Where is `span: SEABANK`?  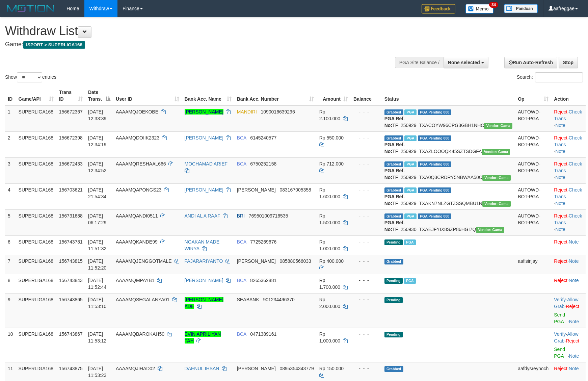
span: SEABANK is located at coordinates (248, 299).